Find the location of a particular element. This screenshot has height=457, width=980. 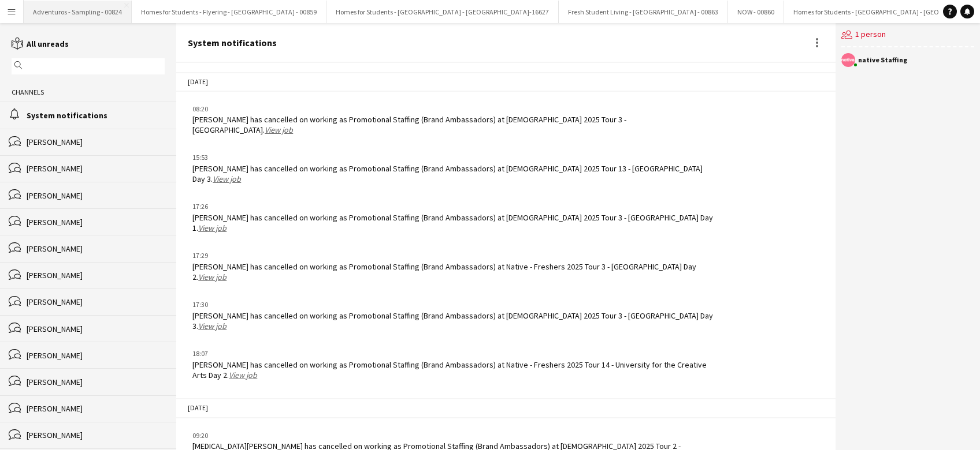

div: 15:53 is located at coordinates (453, 157).